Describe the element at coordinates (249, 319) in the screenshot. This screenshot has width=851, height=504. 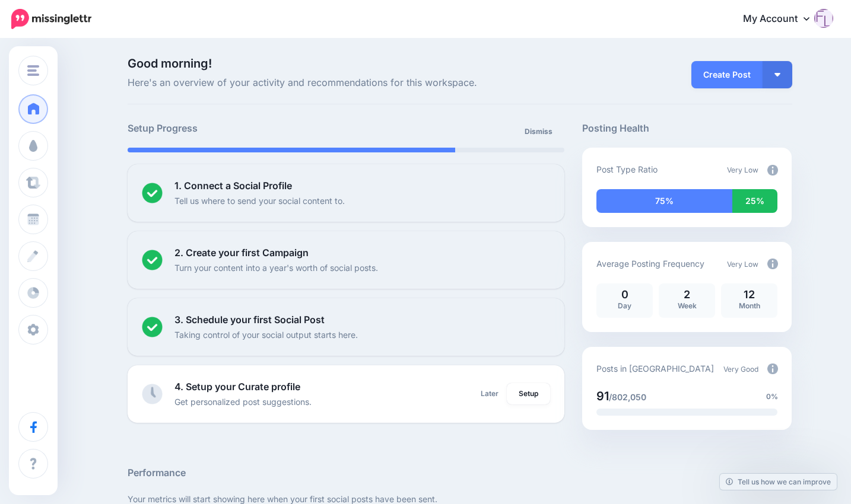
I see `b: 3. Schedule your first Social Post` at that location.